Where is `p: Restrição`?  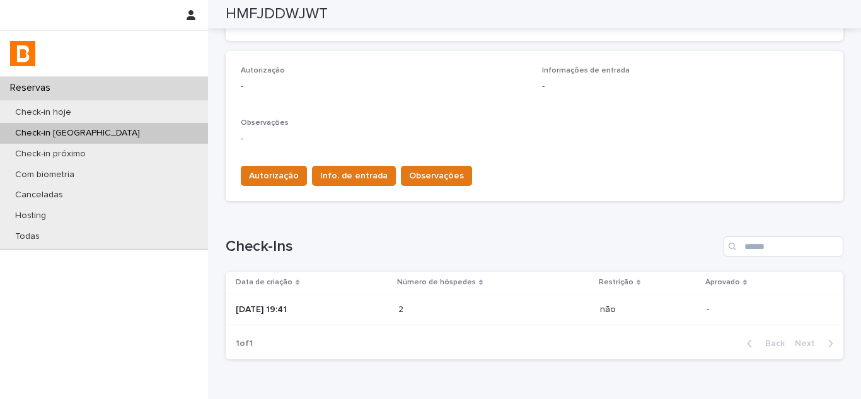
p: Restrição is located at coordinates (616, 282).